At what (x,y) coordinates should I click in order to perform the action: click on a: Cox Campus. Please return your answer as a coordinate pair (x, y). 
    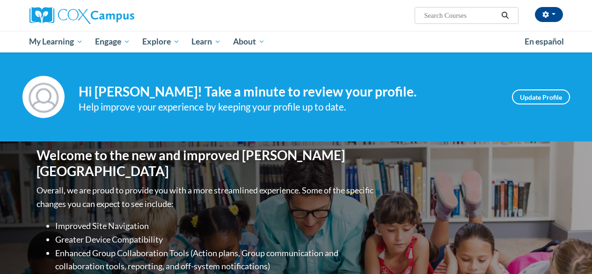
    Looking at the image, I should click on (114, 15).